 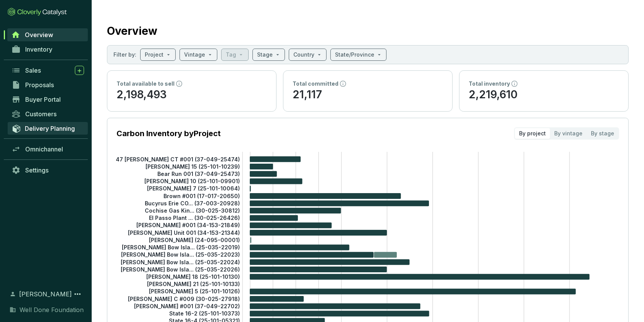 I want to click on a: Omnichannel, so click(x=48, y=149).